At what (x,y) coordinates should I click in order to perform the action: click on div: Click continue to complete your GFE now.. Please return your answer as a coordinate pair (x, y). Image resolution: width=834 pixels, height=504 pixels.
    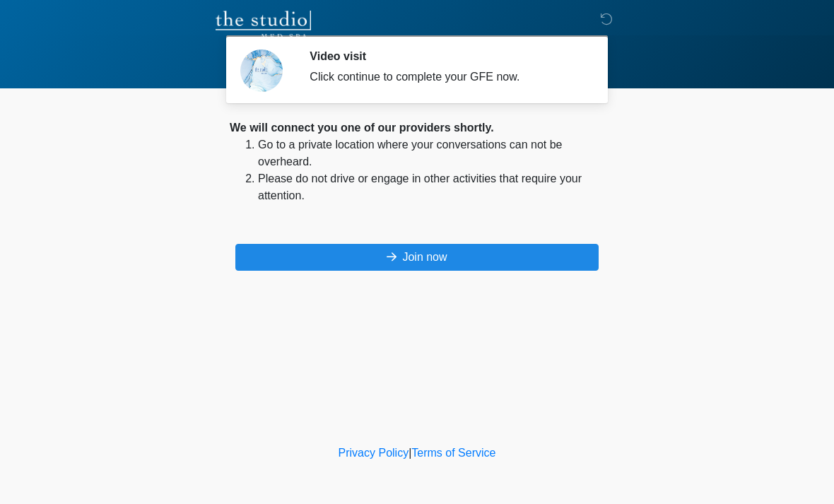
    Looking at the image, I should click on (446, 77).